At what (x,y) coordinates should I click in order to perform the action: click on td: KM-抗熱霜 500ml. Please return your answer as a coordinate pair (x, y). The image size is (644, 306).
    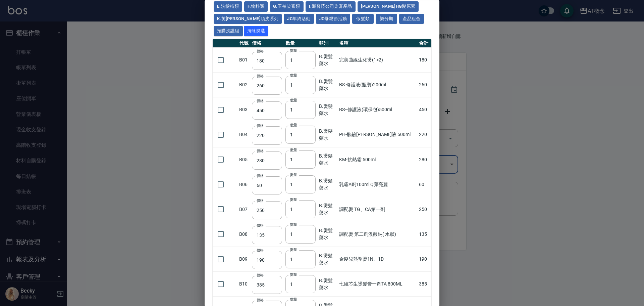
    Looking at the image, I should click on (377, 160).